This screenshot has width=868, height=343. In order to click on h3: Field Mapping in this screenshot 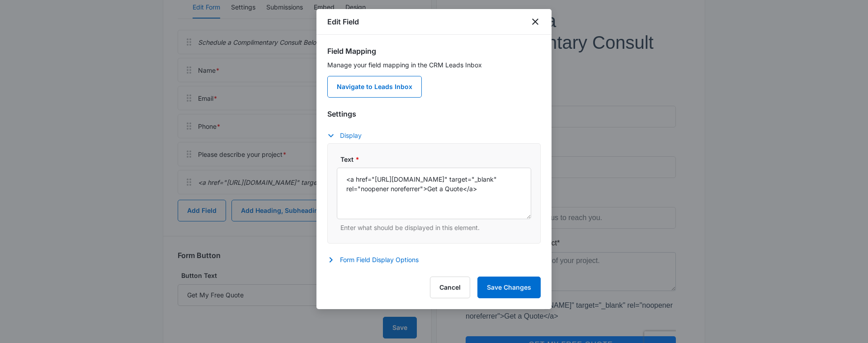, I will do `click(434, 51)`.